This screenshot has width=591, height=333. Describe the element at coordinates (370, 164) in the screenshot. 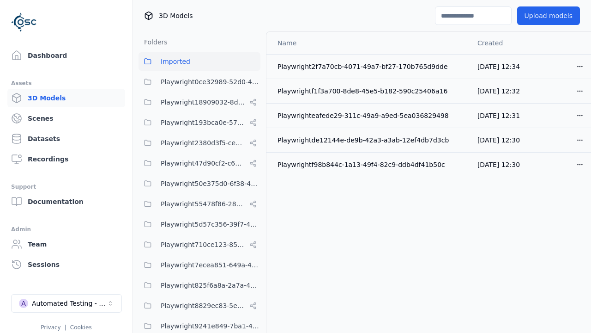

I see `div: Playwrightf98b844c-1a13-49f4-82c9-ddb4df41b50c` at that location.